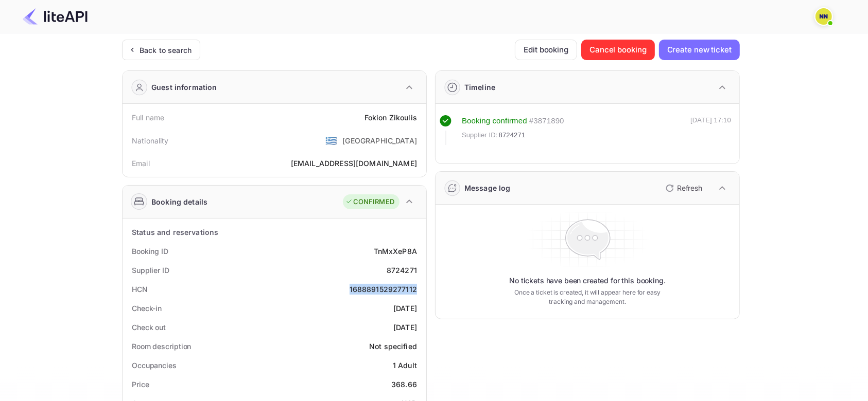 This screenshot has height=401, width=868. I want to click on img: N/A N/A, so click(824, 16).